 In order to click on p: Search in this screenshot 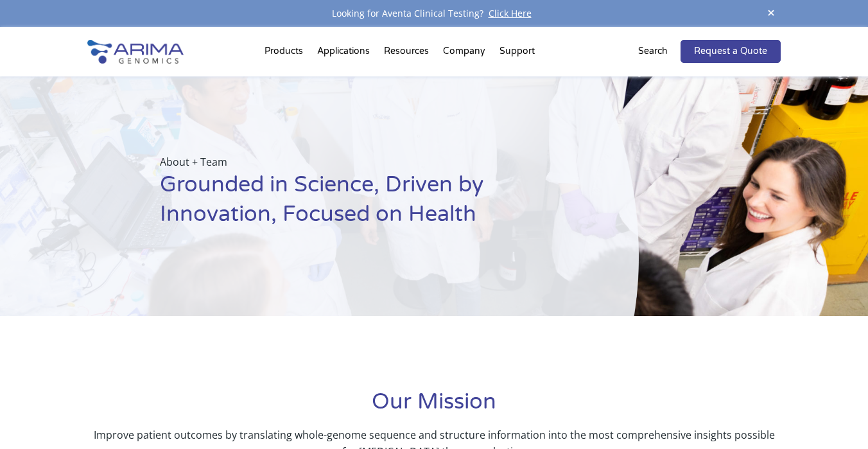, I will do `click(653, 52)`.